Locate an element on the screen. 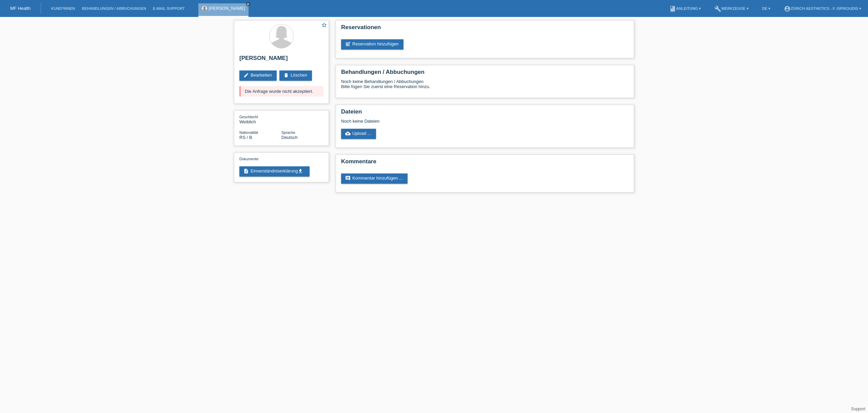  span: Sprache is located at coordinates (288, 133).